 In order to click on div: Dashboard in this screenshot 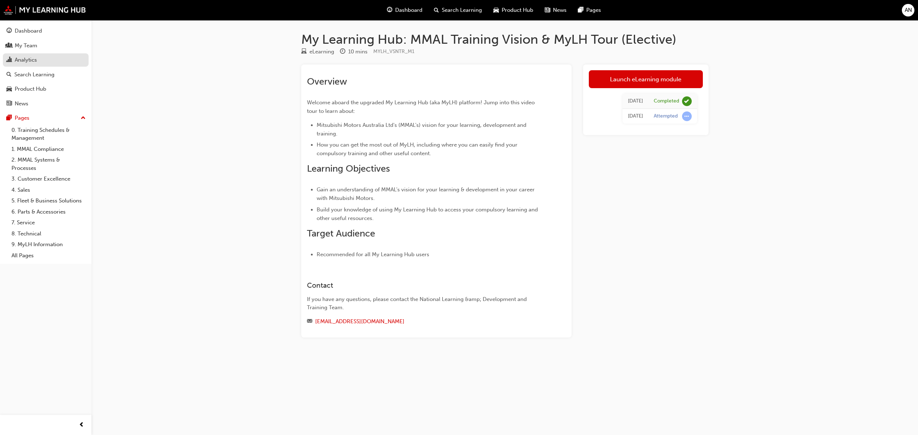, I will do `click(28, 31)`.